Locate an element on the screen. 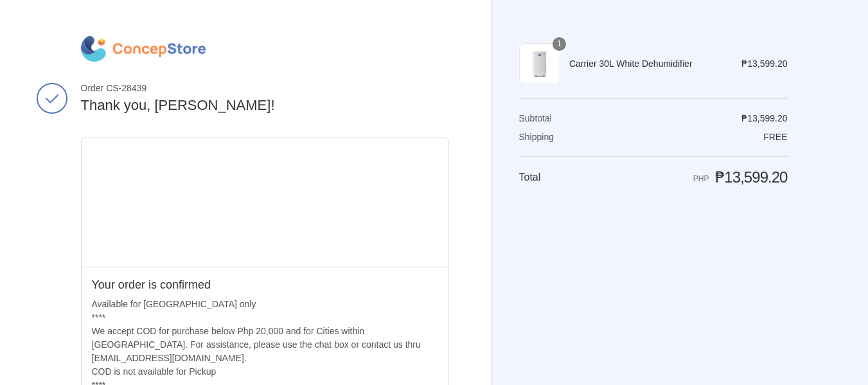 Image resolution: width=868 pixels, height=385 pixels. span: PHP is located at coordinates (701, 179).